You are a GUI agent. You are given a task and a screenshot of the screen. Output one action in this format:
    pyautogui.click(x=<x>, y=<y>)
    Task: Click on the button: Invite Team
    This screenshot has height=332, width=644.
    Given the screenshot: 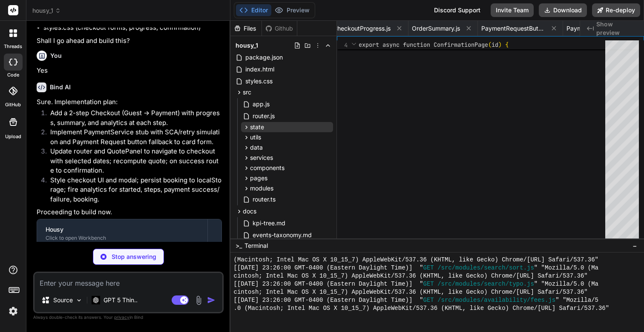 What is the action you would take?
    pyautogui.click(x=512, y=10)
    